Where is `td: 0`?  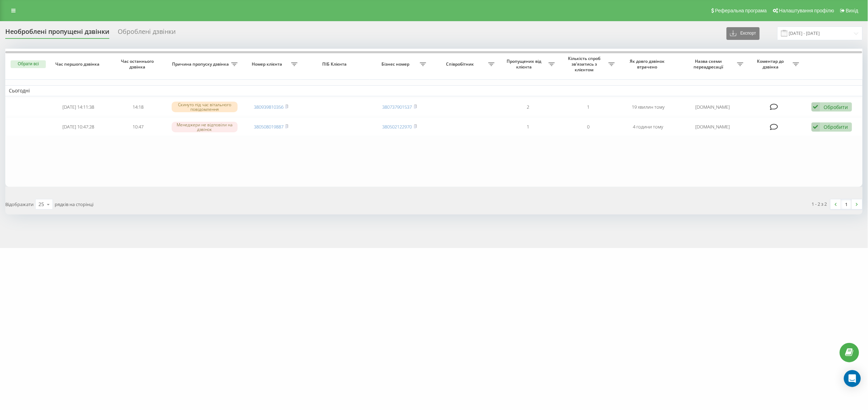
td: 0 is located at coordinates (588, 127).